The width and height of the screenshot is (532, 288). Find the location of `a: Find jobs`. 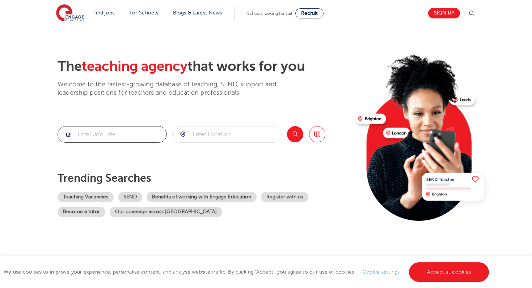

a: Find jobs is located at coordinates (104, 13).